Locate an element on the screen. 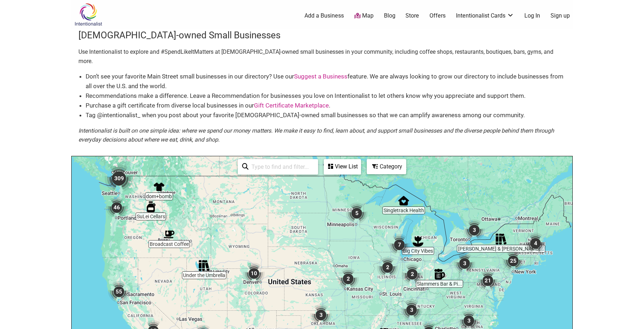 The width and height of the screenshot is (644, 329). li: Recommendations make a difference. Leave a Recommendation for businesses you love on Intentionali... is located at coordinates (325, 95).